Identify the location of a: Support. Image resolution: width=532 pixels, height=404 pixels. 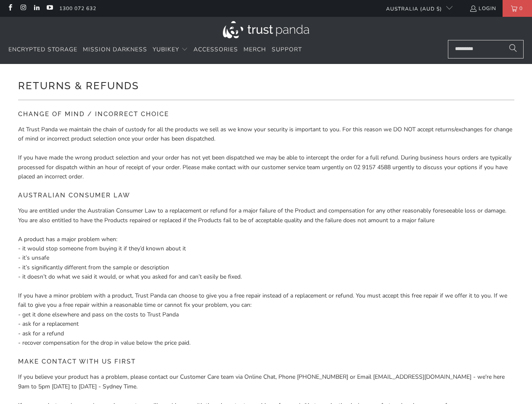
(287, 50).